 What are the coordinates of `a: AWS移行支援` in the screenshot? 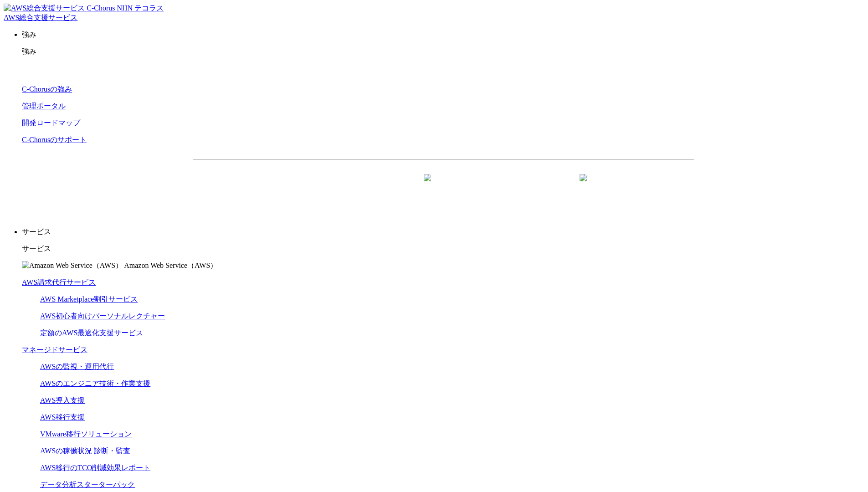 It's located at (63, 417).